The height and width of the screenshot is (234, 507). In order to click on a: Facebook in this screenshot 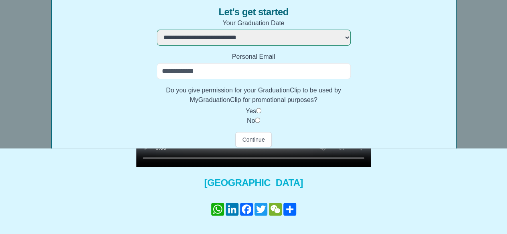, I will do `click(246, 210)`.